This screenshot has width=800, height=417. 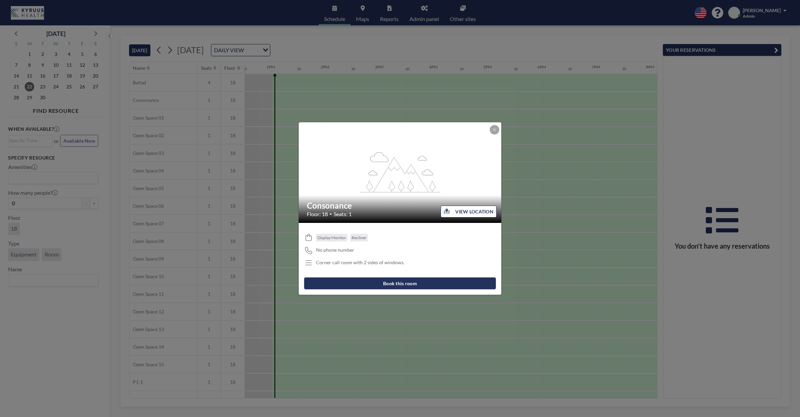 What do you see at coordinates (359, 238) in the screenshot?
I see `span: Recliner` at bounding box center [359, 238].